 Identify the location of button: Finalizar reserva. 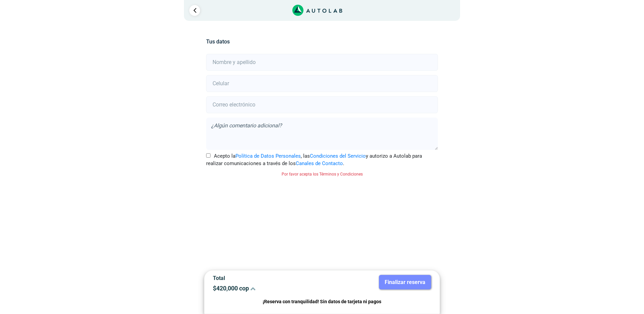
(405, 282).